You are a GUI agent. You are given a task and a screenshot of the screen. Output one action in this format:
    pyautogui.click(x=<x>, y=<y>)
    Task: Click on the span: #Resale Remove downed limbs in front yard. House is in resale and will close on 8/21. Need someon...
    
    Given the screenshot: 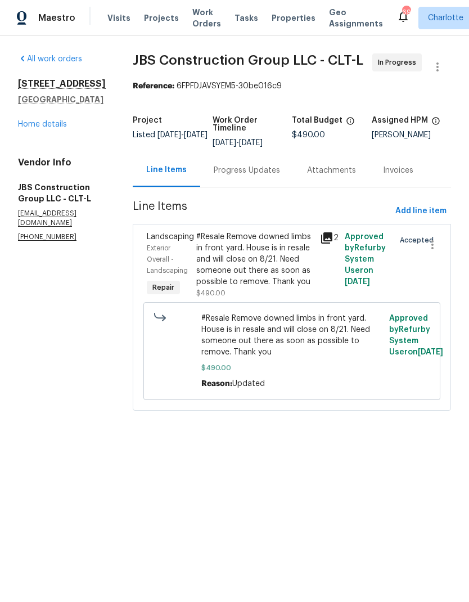 What is the action you would take?
    pyautogui.click(x=292, y=335)
    